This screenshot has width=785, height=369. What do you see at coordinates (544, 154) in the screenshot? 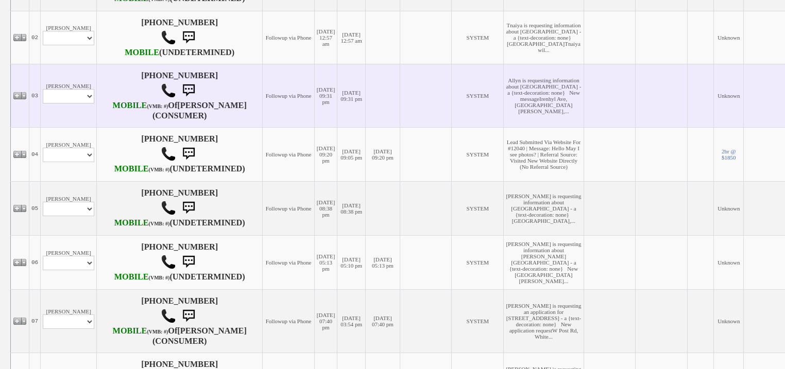
I see `td: Lead Submitted Via Website For #12040 | Message: Hello May I see photos? | Referral Source: Visit...` at bounding box center [544, 154].